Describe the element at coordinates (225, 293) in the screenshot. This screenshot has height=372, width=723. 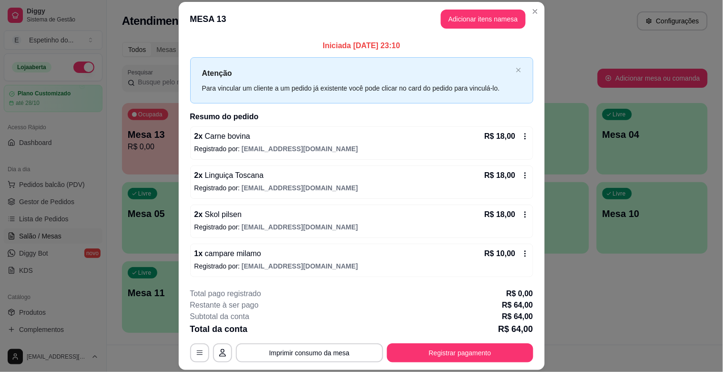
I see `p: Total pago registrado` at that location.